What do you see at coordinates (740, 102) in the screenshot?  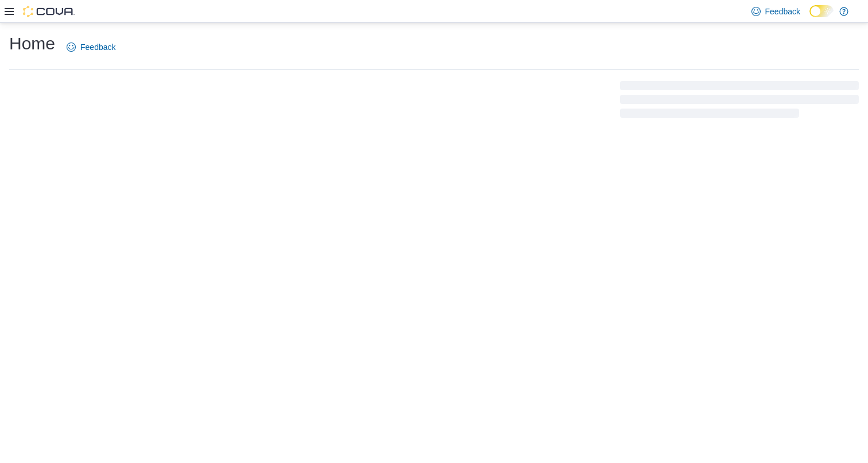 I see `span: Loading` at bounding box center [740, 102].